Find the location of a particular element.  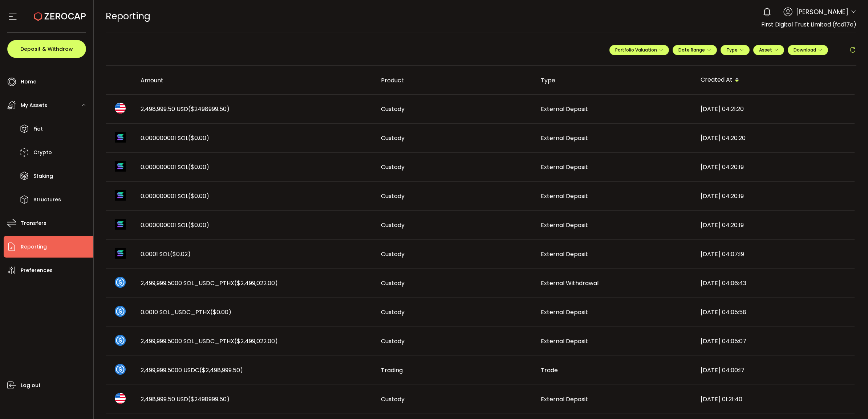

span: Trading is located at coordinates (392, 370).